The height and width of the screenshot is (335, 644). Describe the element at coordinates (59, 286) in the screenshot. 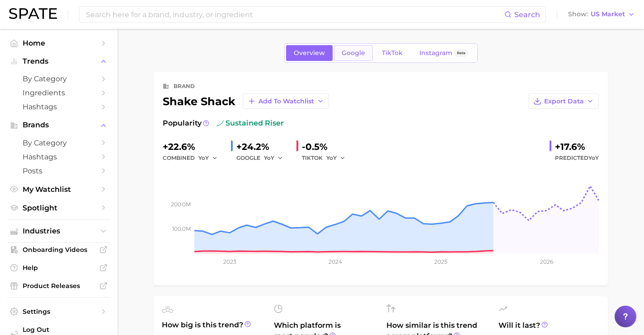

I see `a: Product Releases` at that location.